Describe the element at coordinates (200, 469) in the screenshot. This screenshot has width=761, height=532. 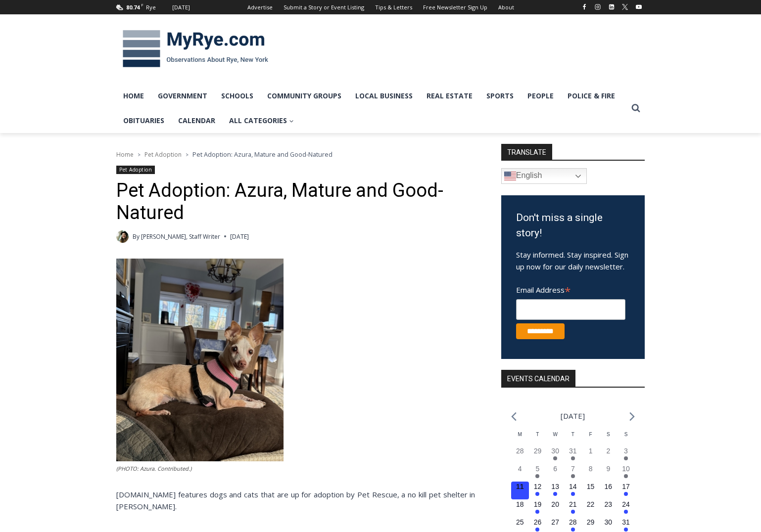
I see `figcaption: (PHOTO: Azura. Contributed.)` at that location.